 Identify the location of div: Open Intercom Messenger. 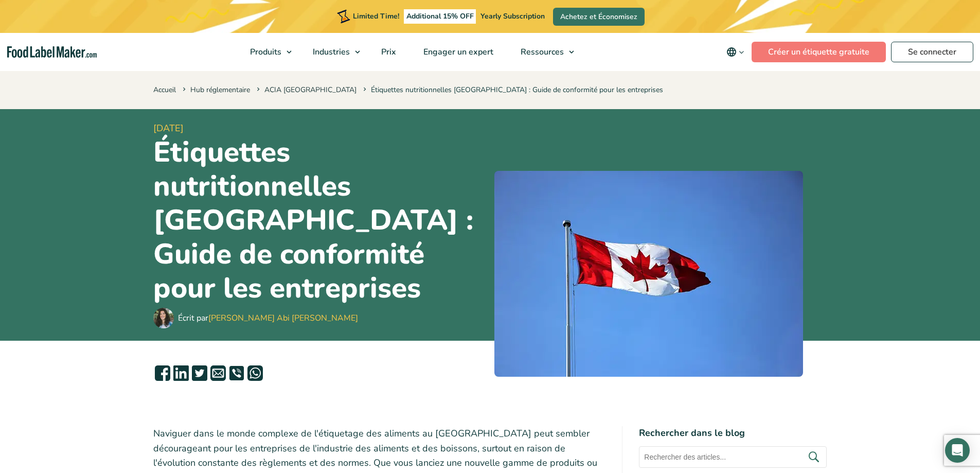
(957, 450).